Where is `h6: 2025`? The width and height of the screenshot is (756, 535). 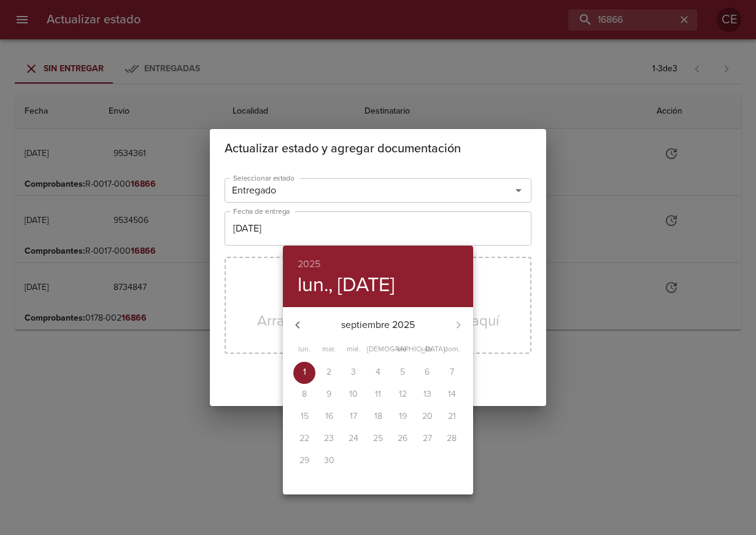
h6: 2025 is located at coordinates (308, 264).